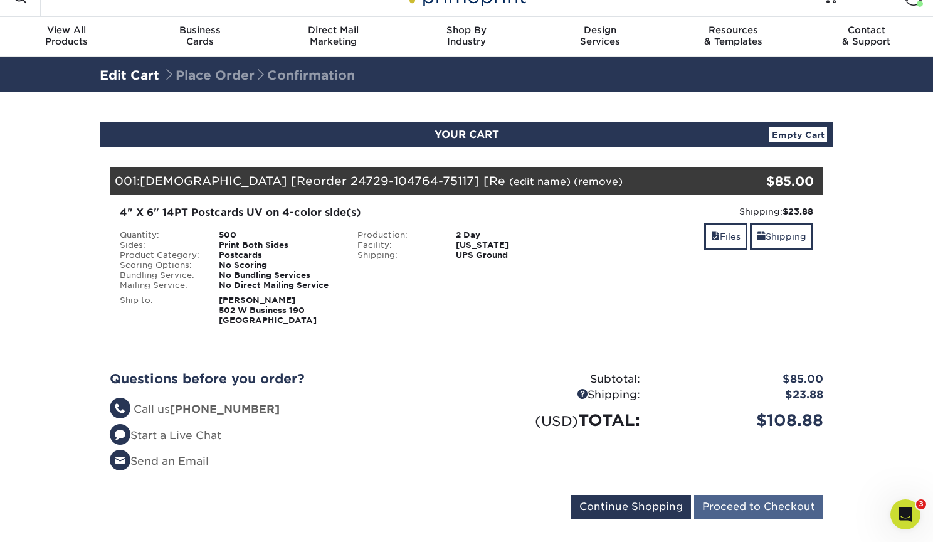 The height and width of the screenshot is (542, 933). Describe the element at coordinates (333, 37) in the screenshot. I see `a: Direct MailMarketing` at that location.